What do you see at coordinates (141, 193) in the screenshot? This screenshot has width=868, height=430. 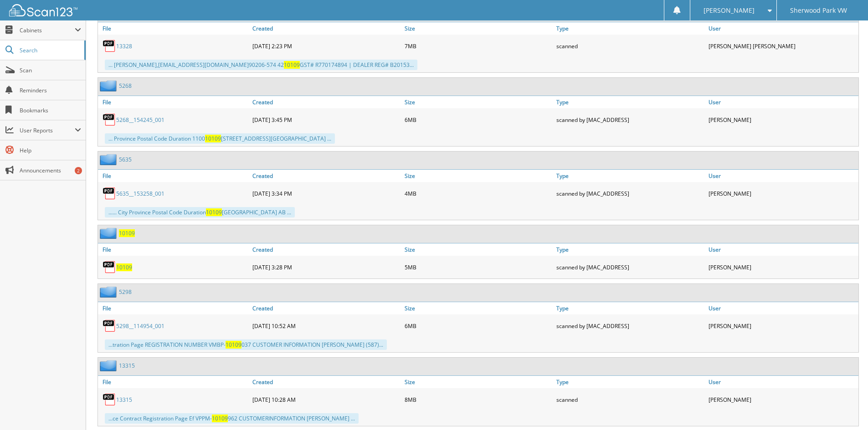 I see `a: 5635__153258_001` at bounding box center [141, 193].